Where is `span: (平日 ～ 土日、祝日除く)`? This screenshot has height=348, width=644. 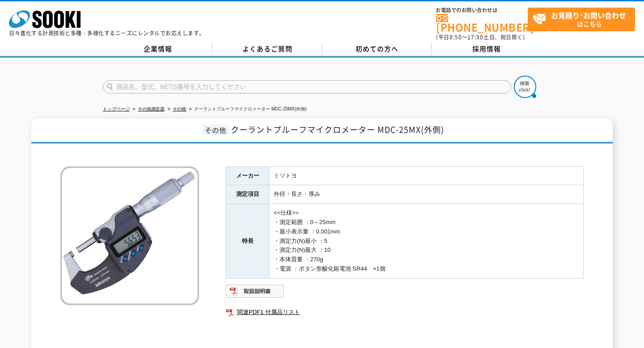 span: (平日 ～ 土日、祝日除く) is located at coordinates (480, 37).